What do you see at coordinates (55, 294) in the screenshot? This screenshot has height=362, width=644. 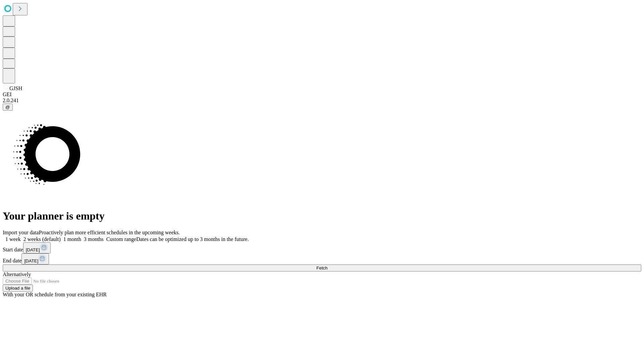 I see `span: With your OR schedule from your existing EHR` at bounding box center [55, 294].